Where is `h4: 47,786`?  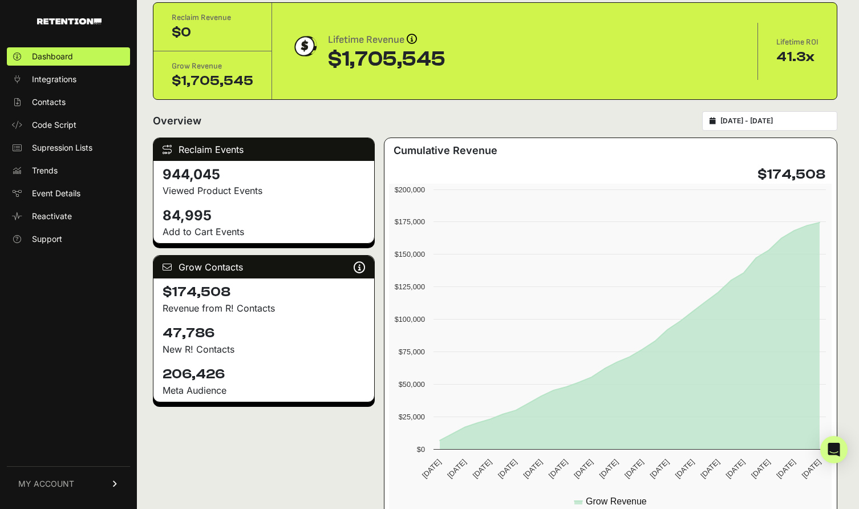 h4: 47,786 is located at coordinates (264, 333).